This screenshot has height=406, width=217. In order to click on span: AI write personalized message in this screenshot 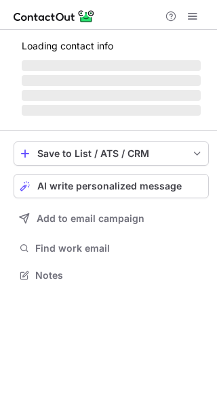, I will do `click(109, 186)`.